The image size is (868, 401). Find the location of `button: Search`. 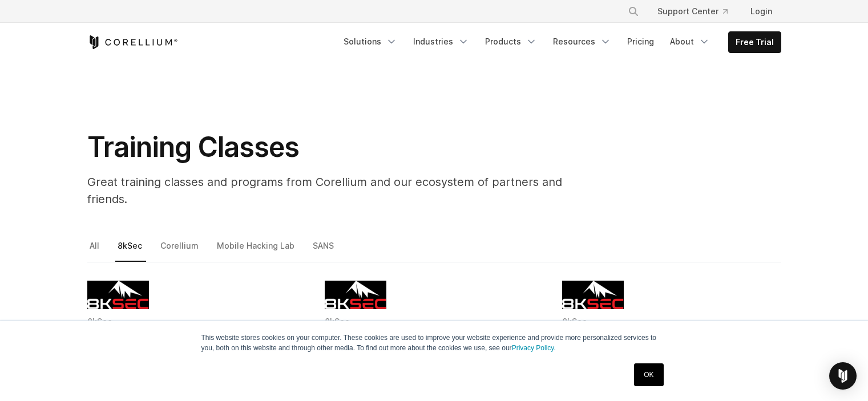

button: Search is located at coordinates (633, 12).